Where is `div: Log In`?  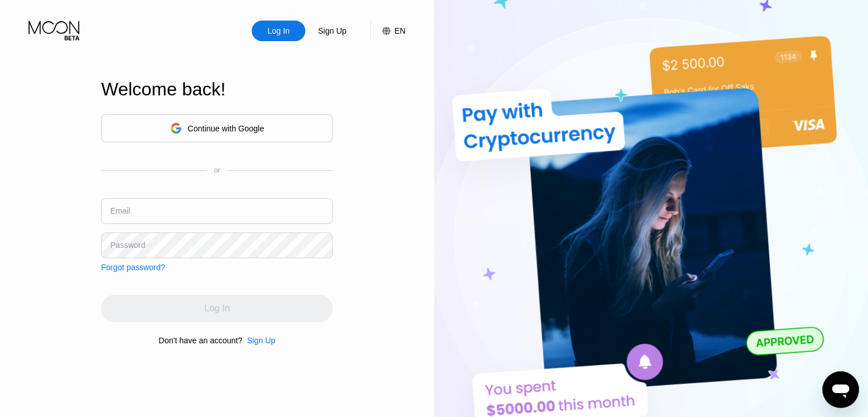
div: Log In is located at coordinates (278, 31).